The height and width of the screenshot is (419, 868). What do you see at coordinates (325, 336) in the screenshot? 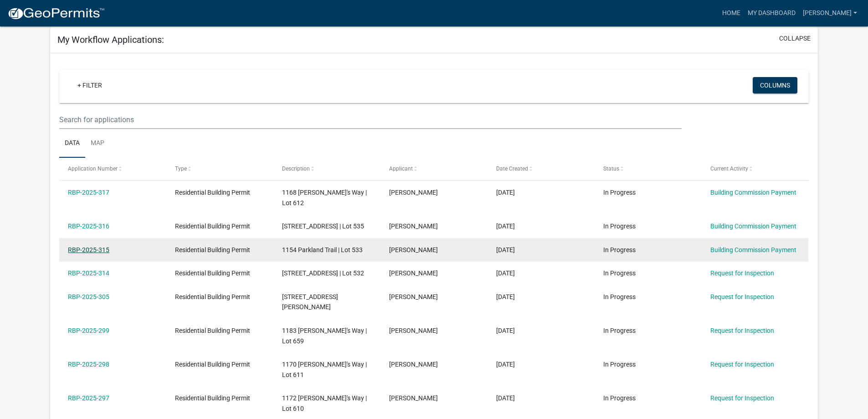
I see `span: 1183 Dustin's Way | Lot 659` at bounding box center [325, 336].